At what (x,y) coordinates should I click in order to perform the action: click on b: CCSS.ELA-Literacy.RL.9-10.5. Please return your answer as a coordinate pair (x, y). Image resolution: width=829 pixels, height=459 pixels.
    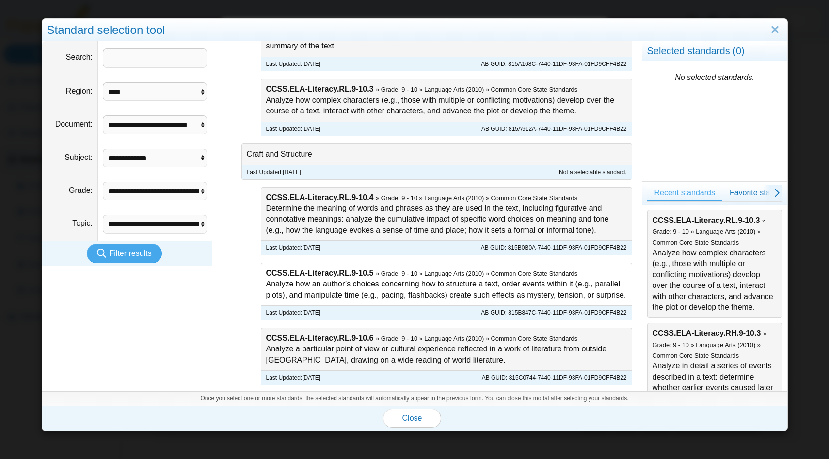
    Looking at the image, I should click on (320, 273).